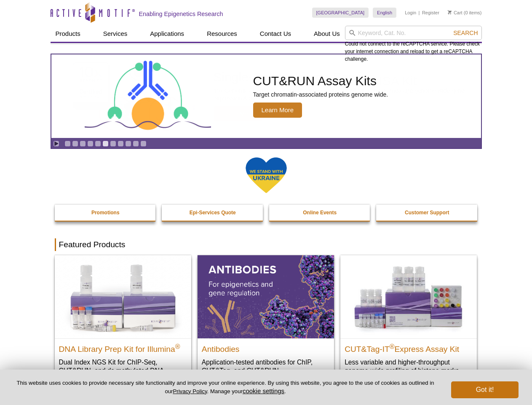 The height and width of the screenshot is (405, 532). I want to click on img: CUT&RUN Assay Kits, so click(148, 96).